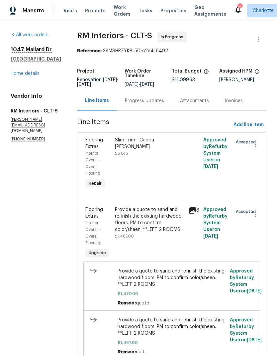 The height and width of the screenshot is (356, 277). Describe the element at coordinates (240, 7) in the screenshot. I see `div: 75` at that location.